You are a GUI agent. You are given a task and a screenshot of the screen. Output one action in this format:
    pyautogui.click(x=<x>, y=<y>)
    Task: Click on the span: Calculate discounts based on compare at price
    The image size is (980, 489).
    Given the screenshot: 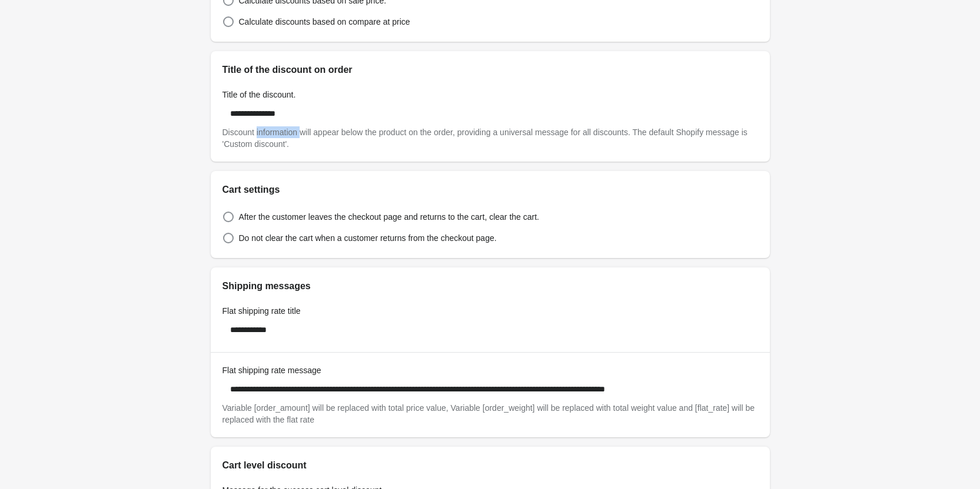 What is the action you would take?
    pyautogui.click(x=325, y=22)
    